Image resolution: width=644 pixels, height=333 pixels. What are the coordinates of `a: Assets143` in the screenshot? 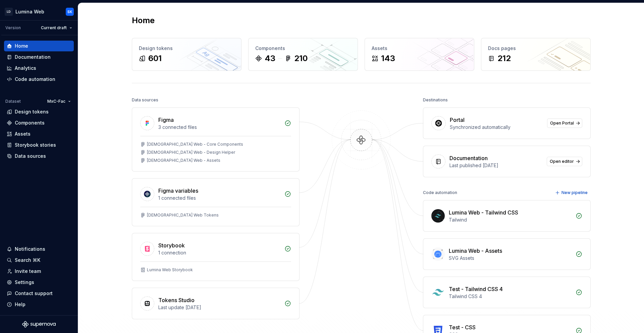 It's located at (419, 54).